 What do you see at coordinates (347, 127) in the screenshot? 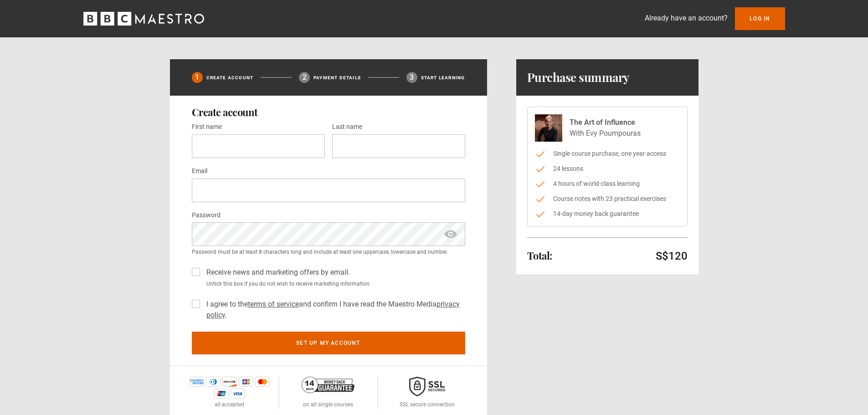
I see `label: Last name` at bounding box center [347, 127].